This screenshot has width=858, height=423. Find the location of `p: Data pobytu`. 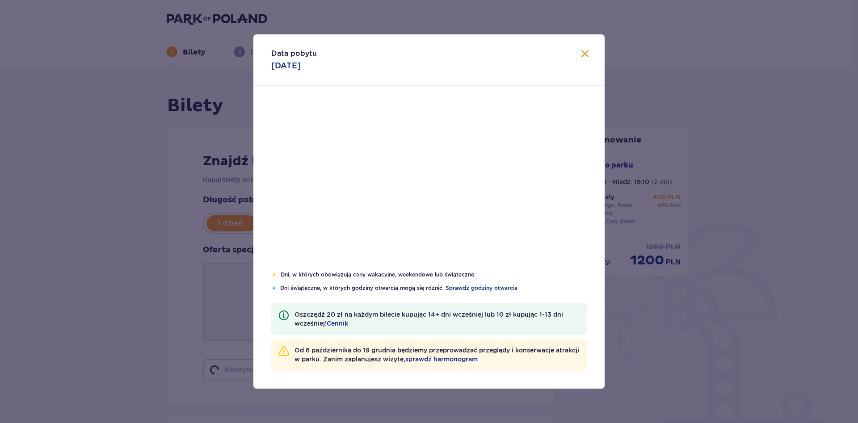

p: Data pobytu is located at coordinates (294, 54).